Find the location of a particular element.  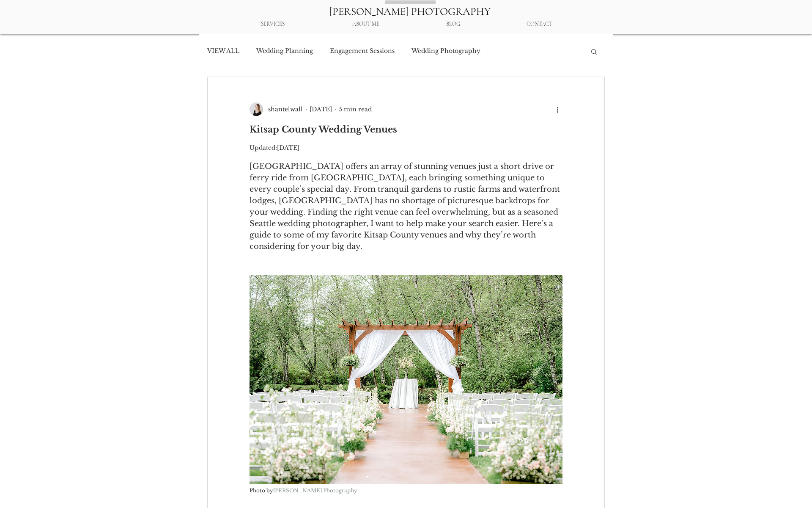

a: Engagement Sessions is located at coordinates (362, 51).